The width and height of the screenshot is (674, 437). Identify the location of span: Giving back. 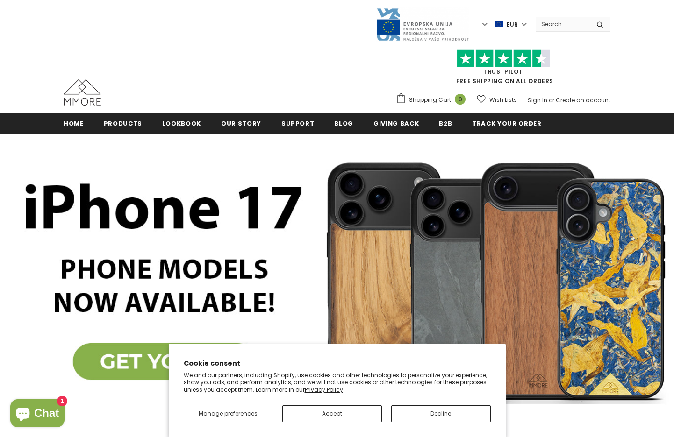
(396, 123).